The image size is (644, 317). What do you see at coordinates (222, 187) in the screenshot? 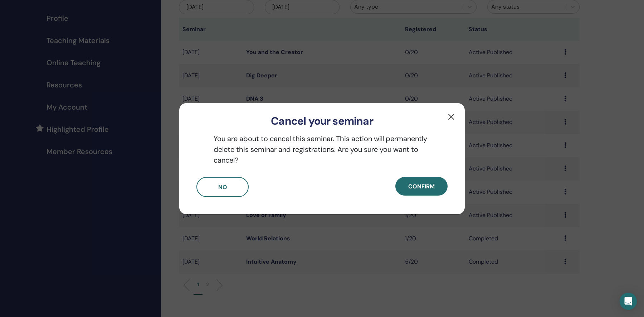
I see `span: No` at bounding box center [222, 187].